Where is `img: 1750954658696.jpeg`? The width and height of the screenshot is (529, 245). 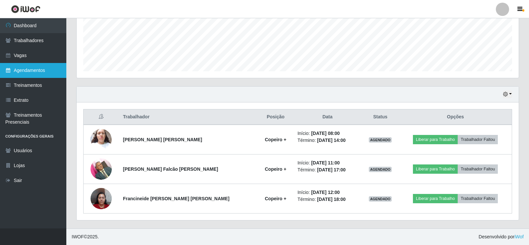 img: 1750954658696.jpeg is located at coordinates (101, 139).